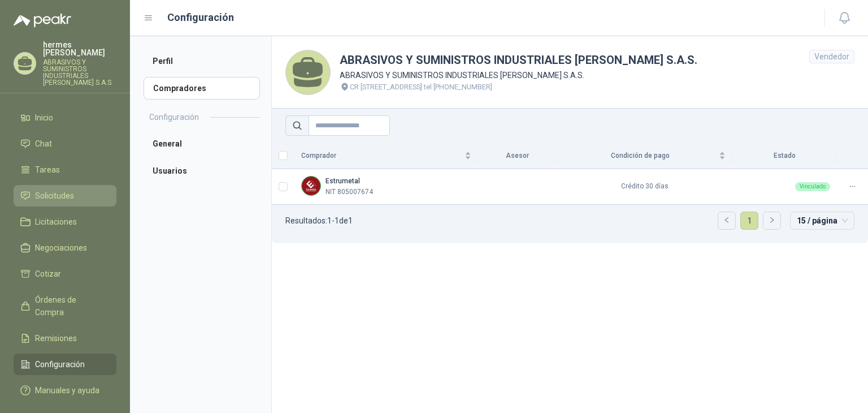 The height and width of the screenshot is (413, 868). Describe the element at coordinates (61, 248) in the screenshot. I see `span: Negociaciones` at that location.